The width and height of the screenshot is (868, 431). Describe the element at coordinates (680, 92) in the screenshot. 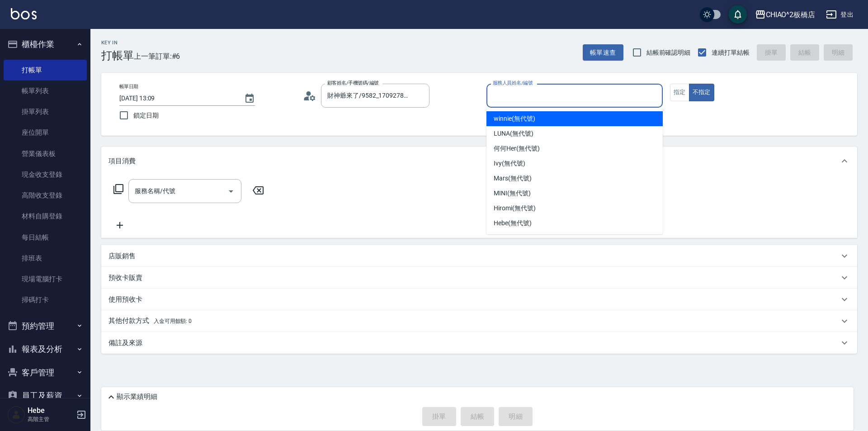

I see `button: 指定` at that location.